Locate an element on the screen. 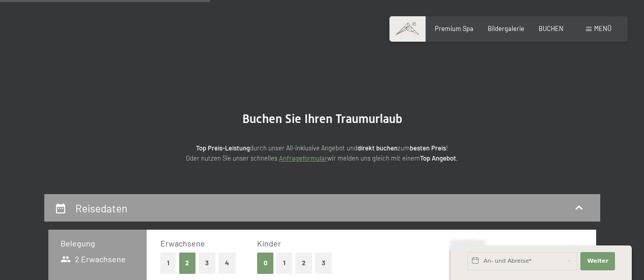  h3: Belegung is located at coordinates (98, 243).